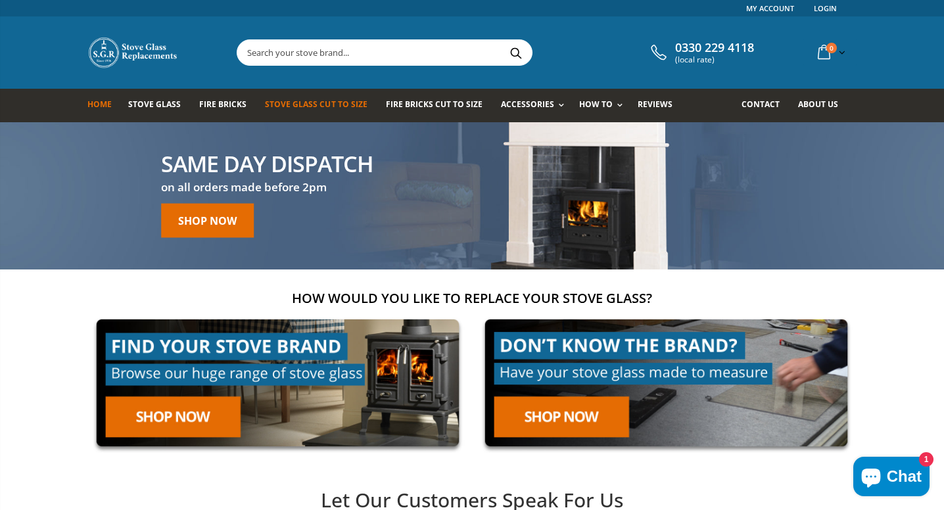  I want to click on a: 0, so click(830, 52).